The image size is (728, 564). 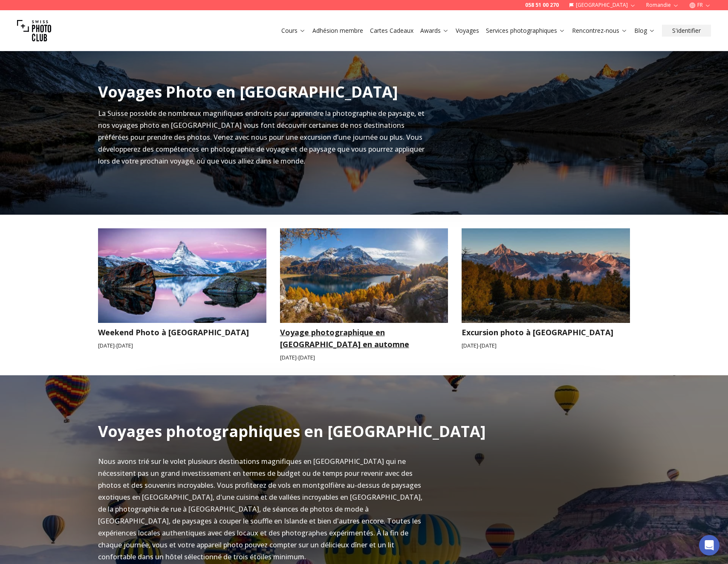 I want to click on button: Cartes Cadeaux, so click(x=391, y=31).